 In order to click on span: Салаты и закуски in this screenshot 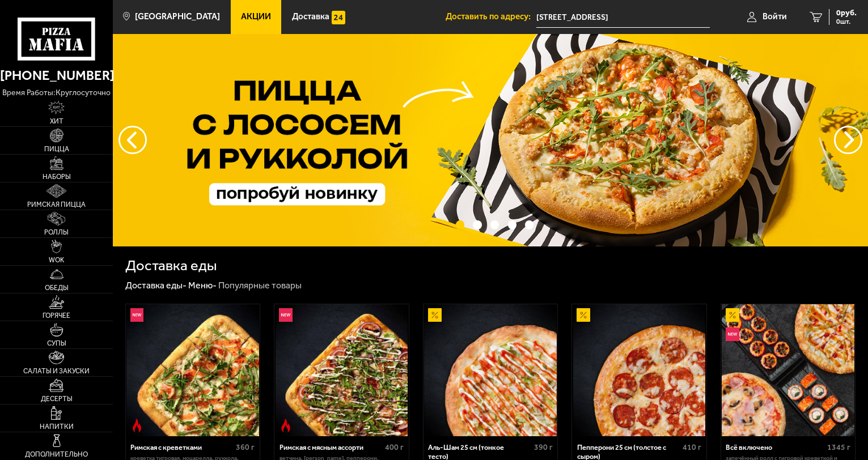, I will do `click(56, 371)`.